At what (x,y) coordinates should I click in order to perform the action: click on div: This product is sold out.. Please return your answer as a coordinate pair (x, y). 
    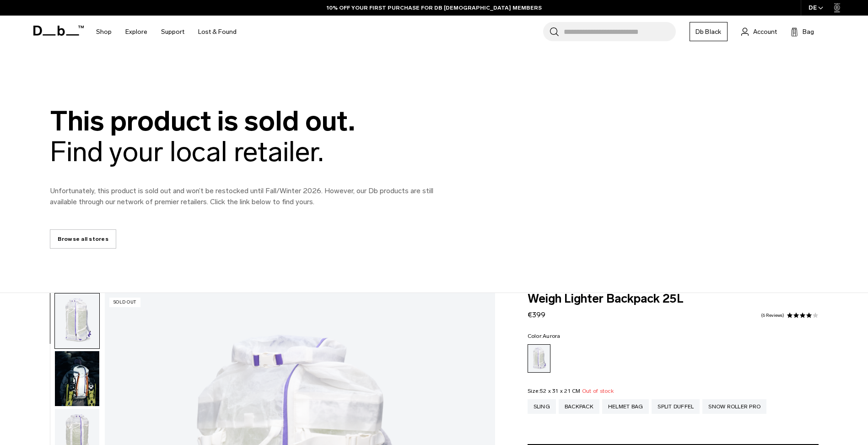
    Looking at the image, I should click on (256, 136).